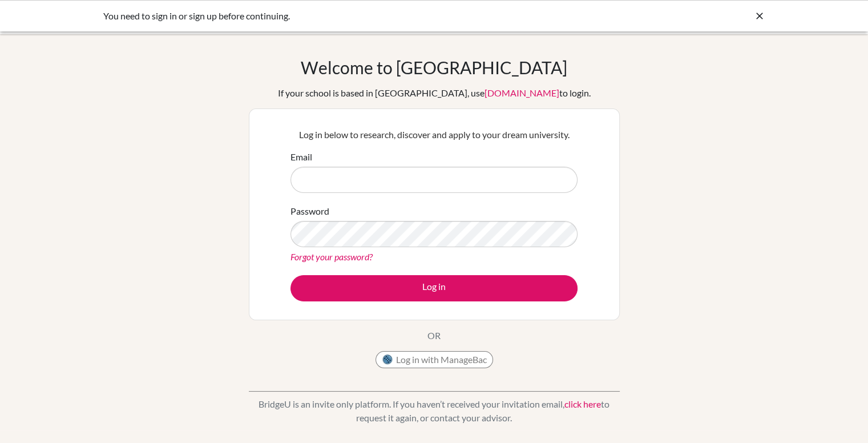  I want to click on p: Log in below to research, discover and apply to your dream university., so click(434, 135).